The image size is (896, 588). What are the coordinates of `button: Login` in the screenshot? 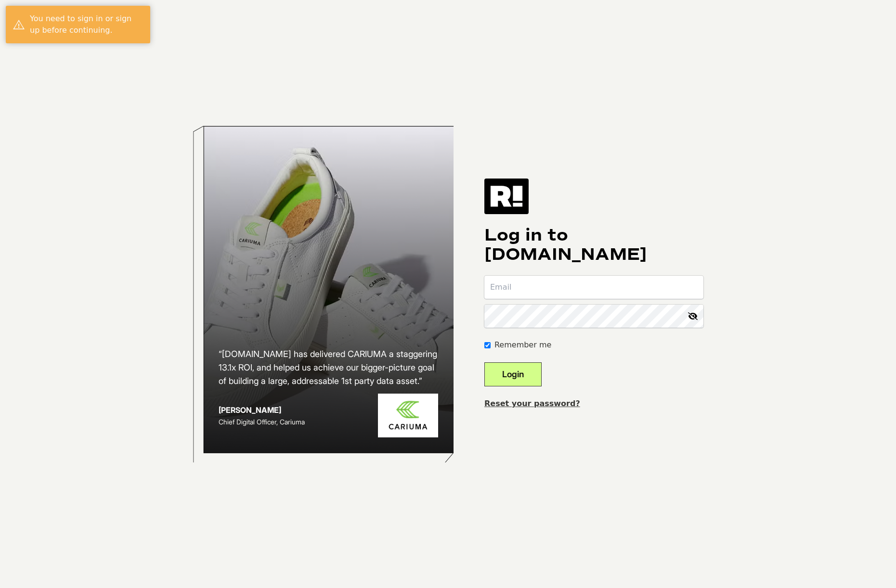 It's located at (513, 375).